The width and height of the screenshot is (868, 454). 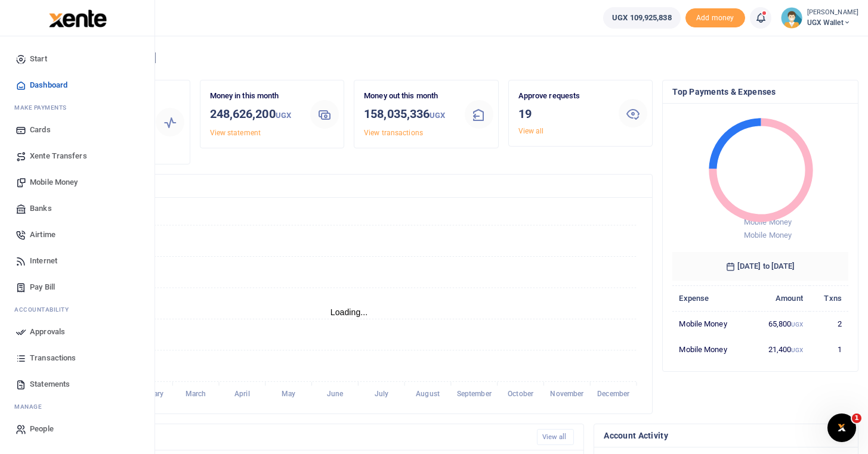 I want to click on a: Approvals, so click(x=77, y=332).